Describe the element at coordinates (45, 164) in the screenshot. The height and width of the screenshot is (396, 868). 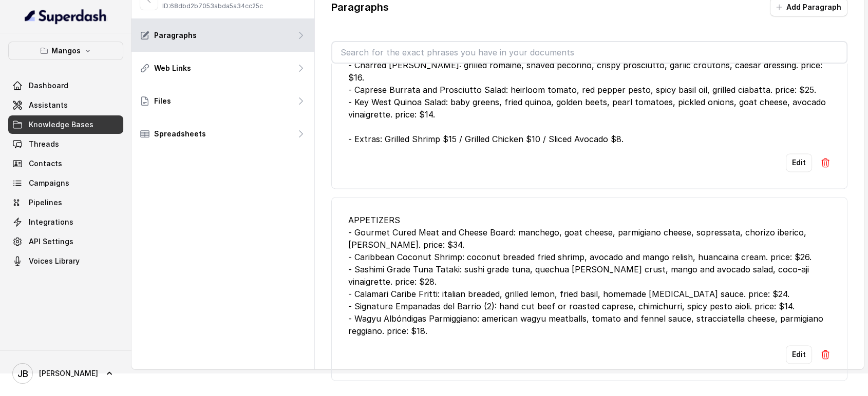
I see `span: Contacts` at that location.